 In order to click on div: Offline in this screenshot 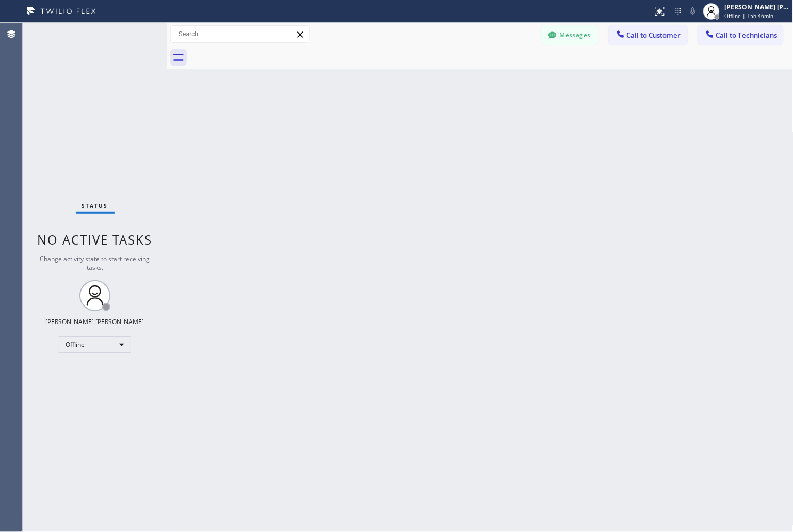, I will do `click(95, 345)`.